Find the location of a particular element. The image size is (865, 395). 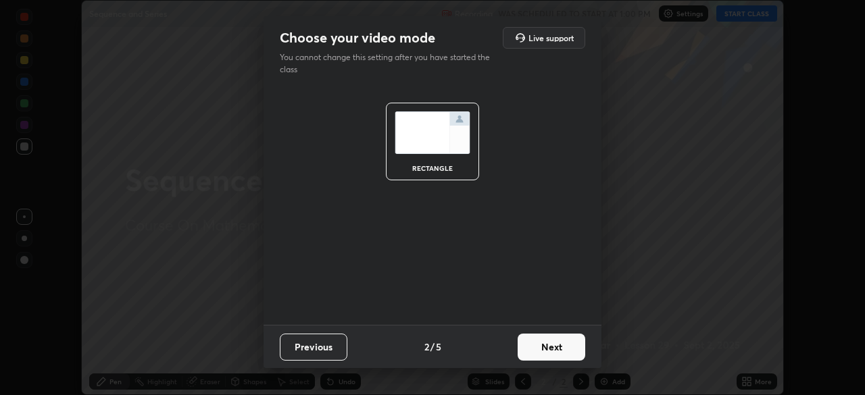

h4: 5 is located at coordinates (438, 347).